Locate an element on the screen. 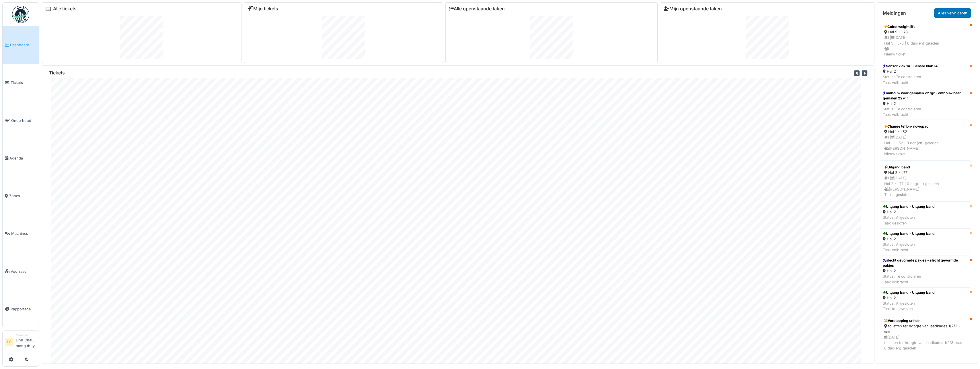 This screenshot has height=369, width=980. div: ombouw naar gemalen 227gr - ombouw naar gemalen 227gr is located at coordinates (925, 95).